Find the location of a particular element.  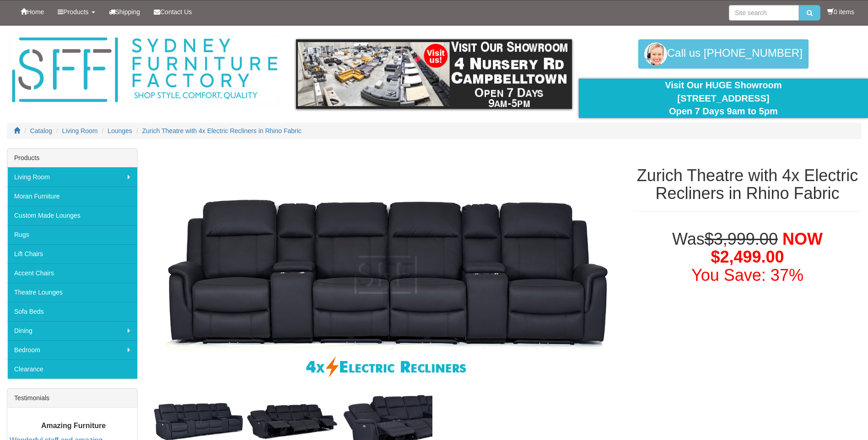

div: Products is located at coordinates (72, 158).